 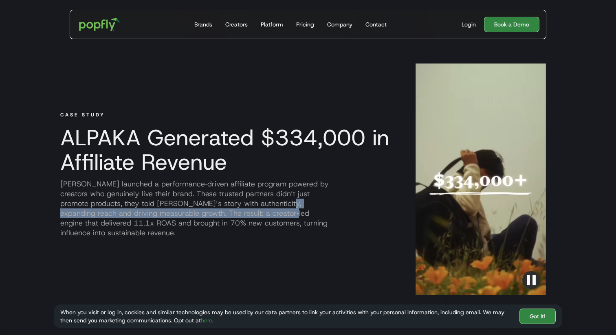 I want to click on div: Platform, so click(x=272, y=24).